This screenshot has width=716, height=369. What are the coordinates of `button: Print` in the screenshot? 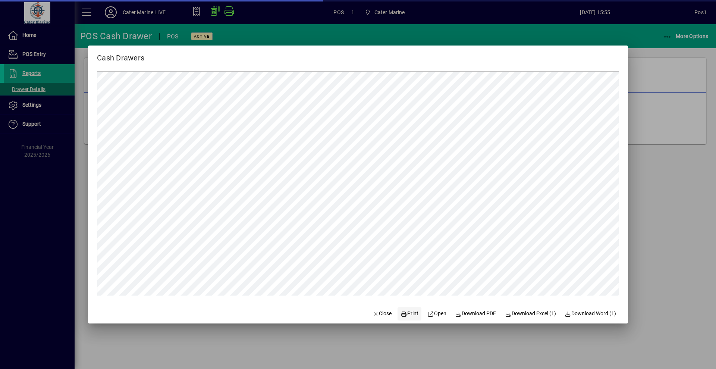 It's located at (410, 314).